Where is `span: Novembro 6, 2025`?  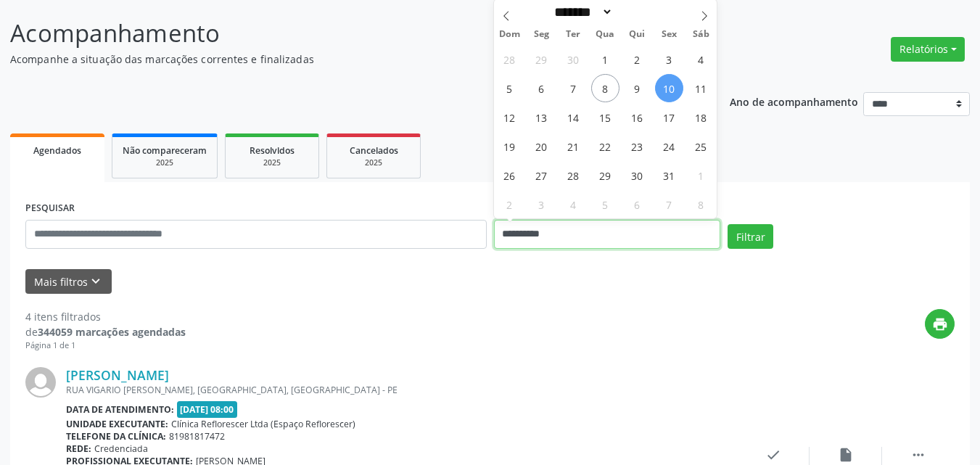
span: Novembro 6, 2025 is located at coordinates (637, 204).